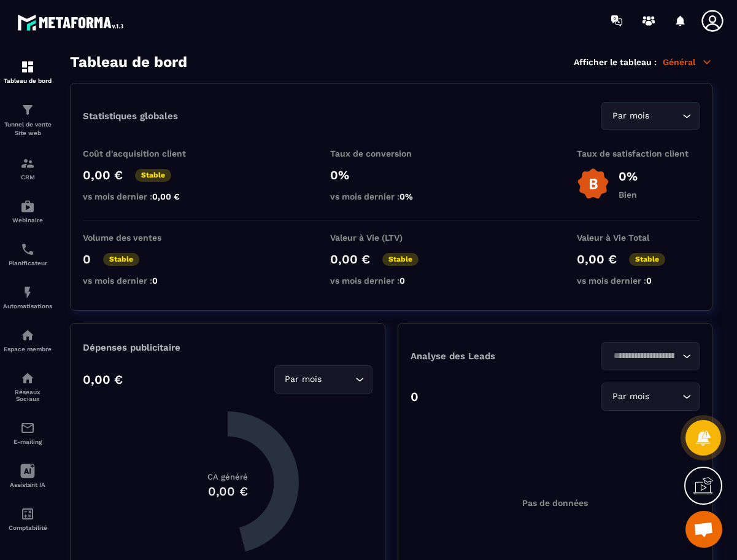  I want to click on a: automationsautomationsAutomatisations, so click(28, 297).